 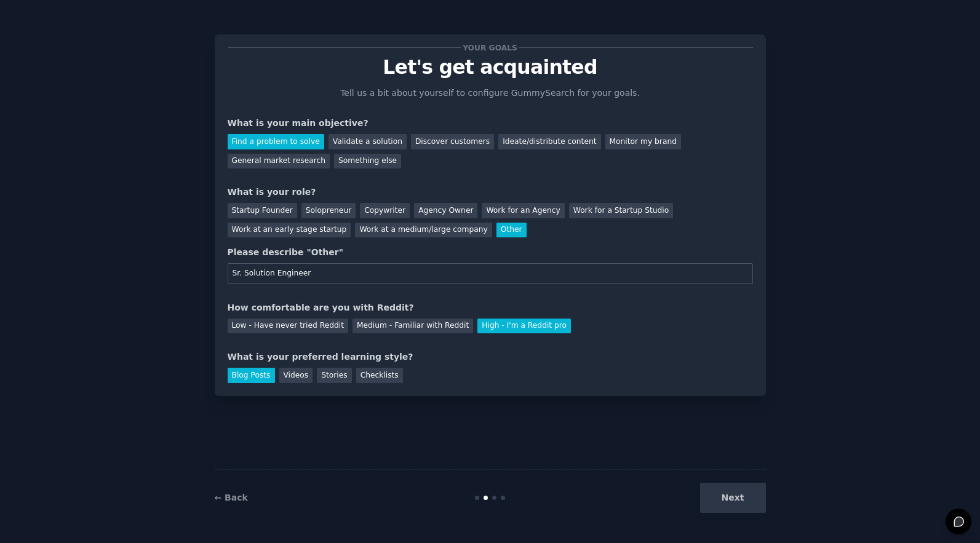 What do you see at coordinates (275, 142) in the screenshot?
I see `div: Find a problem to solve` at bounding box center [275, 142].